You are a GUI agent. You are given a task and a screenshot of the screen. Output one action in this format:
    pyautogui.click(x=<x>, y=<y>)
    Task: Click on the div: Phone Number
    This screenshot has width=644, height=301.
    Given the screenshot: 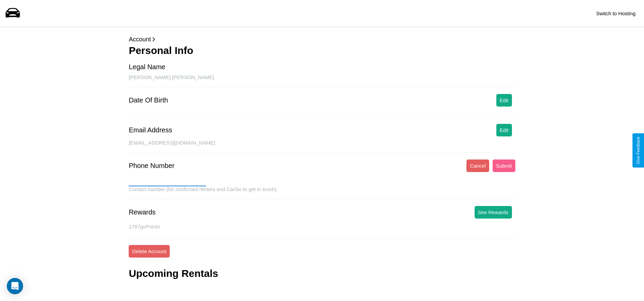 What is the action you would take?
    pyautogui.click(x=151, y=166)
    